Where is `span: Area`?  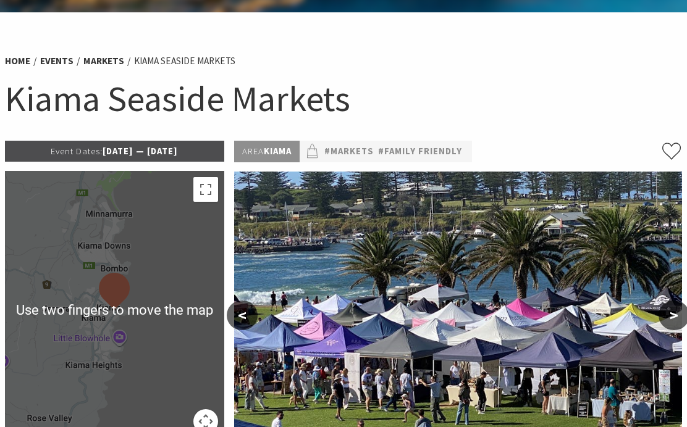
span: Area is located at coordinates (253, 151).